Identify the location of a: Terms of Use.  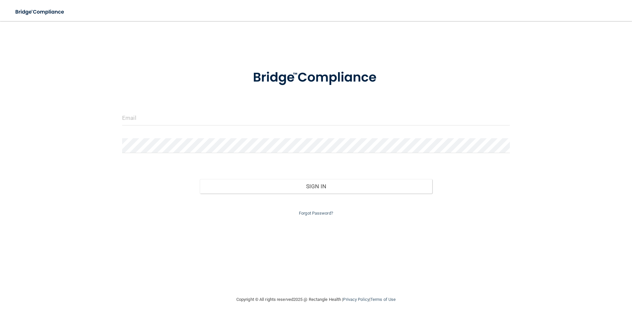
(383, 299).